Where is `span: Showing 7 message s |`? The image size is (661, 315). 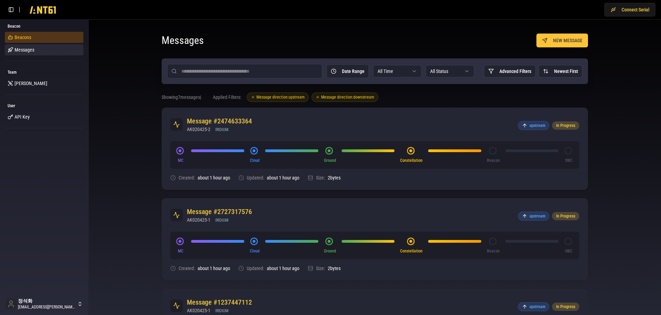 span: Showing 7 message s | is located at coordinates (186, 97).